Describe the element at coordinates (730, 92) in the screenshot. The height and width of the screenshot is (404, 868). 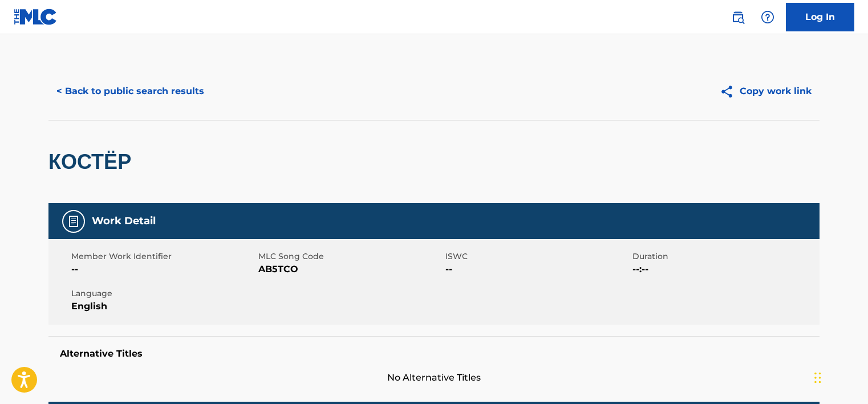
I see `img: Copy work link` at that location.